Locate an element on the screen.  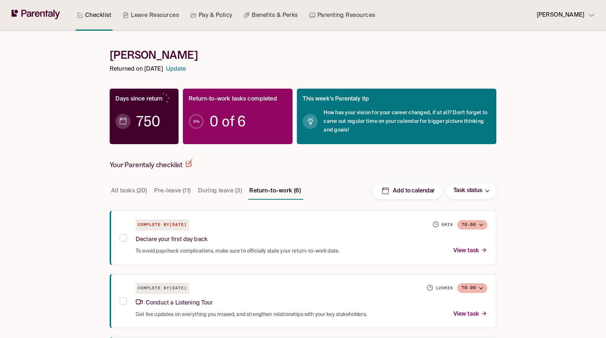
p: Add to calendar is located at coordinates (414, 191).